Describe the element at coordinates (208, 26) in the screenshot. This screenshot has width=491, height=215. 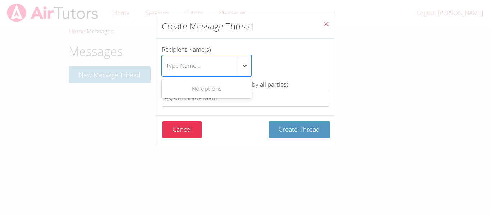
I see `h2: Create Message Thread` at that location.